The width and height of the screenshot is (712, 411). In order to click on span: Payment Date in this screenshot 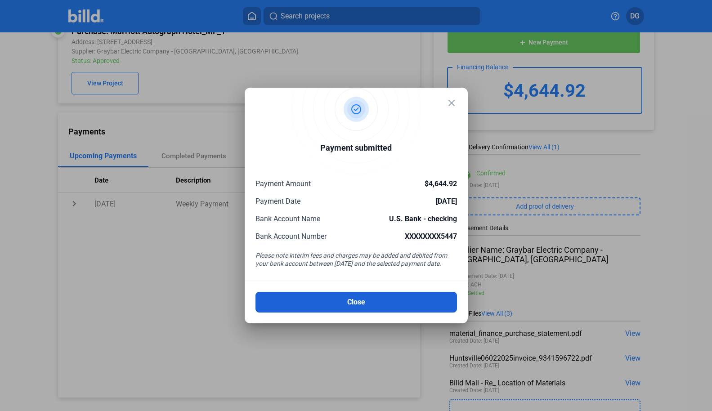, I will do `click(278, 201)`.